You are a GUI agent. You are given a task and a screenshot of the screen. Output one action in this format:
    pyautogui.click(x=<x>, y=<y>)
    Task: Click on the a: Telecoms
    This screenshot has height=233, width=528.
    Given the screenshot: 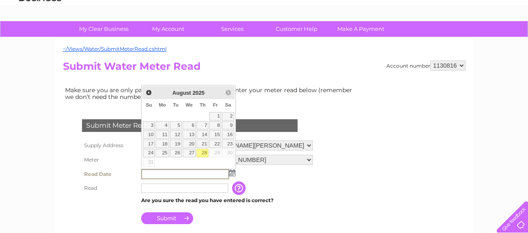 What is the action you would take?
    pyautogui.click(x=437, y=39)
    